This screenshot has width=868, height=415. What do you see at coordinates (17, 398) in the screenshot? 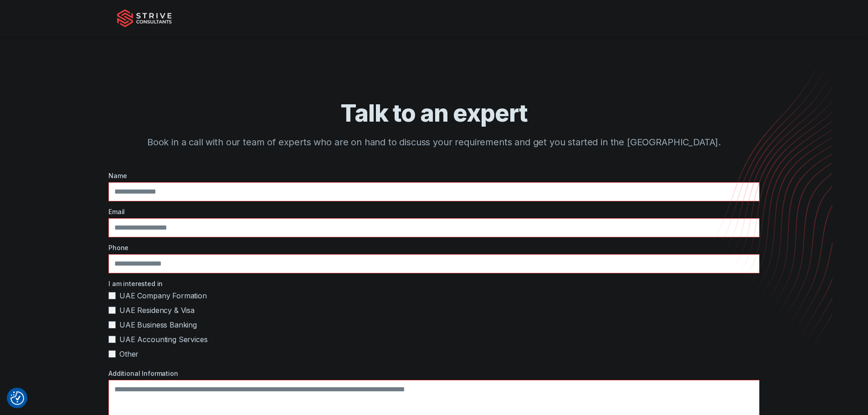
I see `img: Revisit consent button` at bounding box center [17, 398].